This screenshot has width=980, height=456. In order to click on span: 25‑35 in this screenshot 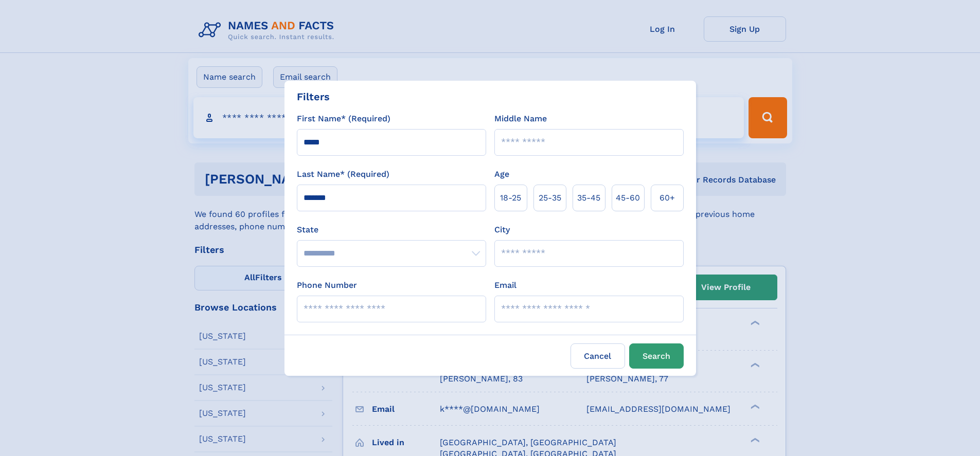, I will do `click(550, 198)`.